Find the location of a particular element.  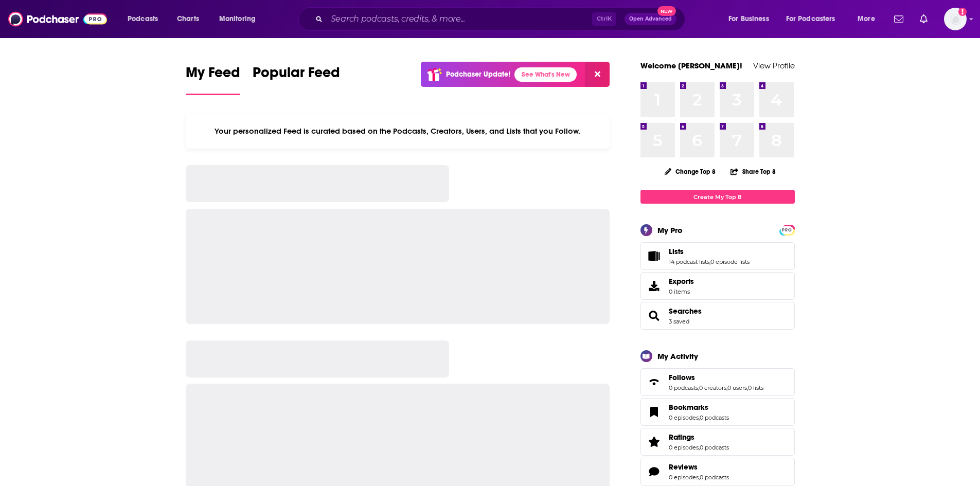

button: Change Top 8 is located at coordinates (690, 171).